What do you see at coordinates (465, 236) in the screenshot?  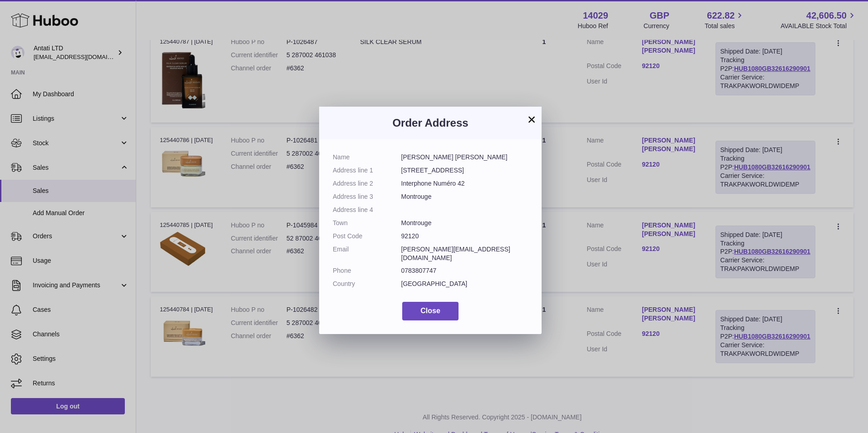 I see `dd: 92120` at bounding box center [465, 236].